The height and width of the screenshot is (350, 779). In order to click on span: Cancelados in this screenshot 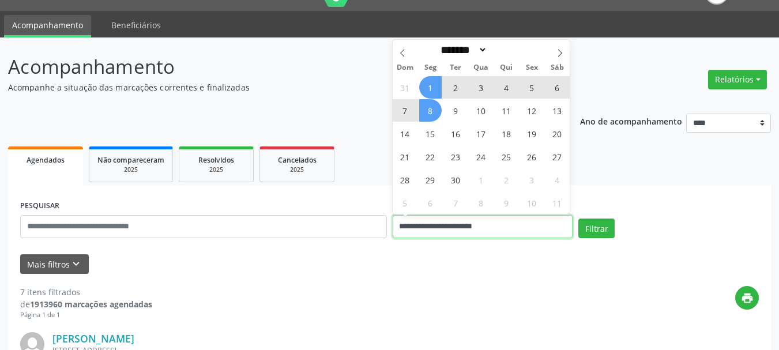, I will do `click(297, 160)`.